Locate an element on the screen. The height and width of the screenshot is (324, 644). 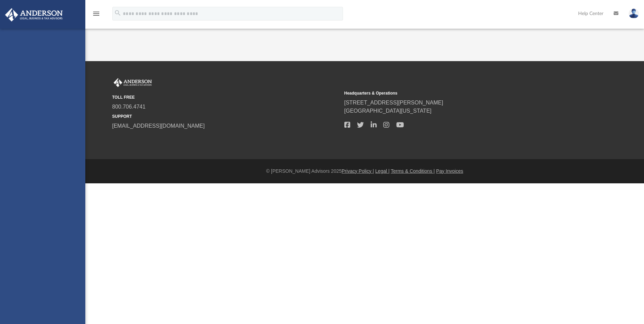
a: 800.706.4741 is located at coordinates (129, 106).